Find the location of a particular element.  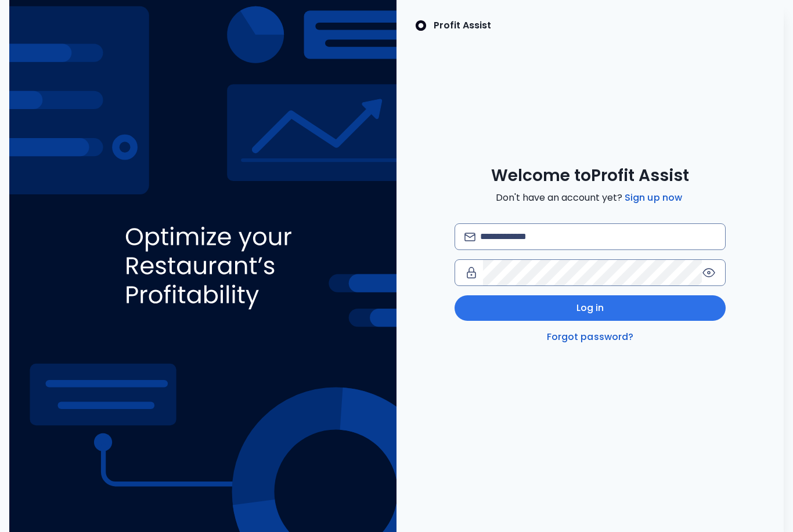

span: Don't have an account yet? is located at coordinates (590, 198).